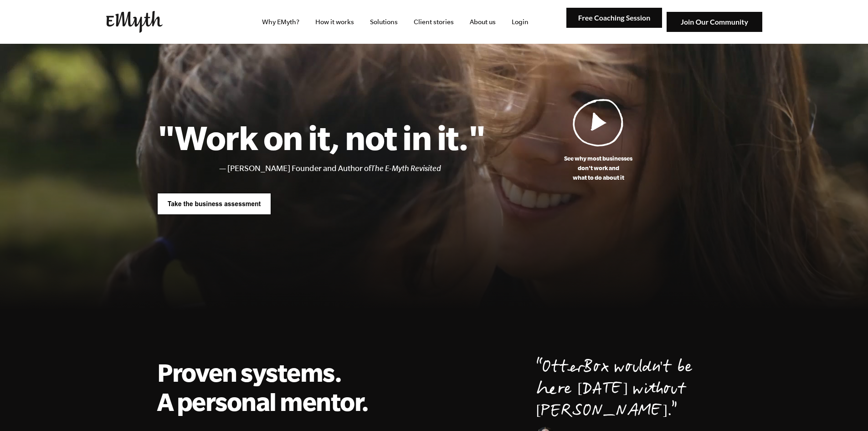 This screenshot has height=431, width=868. Describe the element at coordinates (214, 204) in the screenshot. I see `img: Take the business assessment` at that location.